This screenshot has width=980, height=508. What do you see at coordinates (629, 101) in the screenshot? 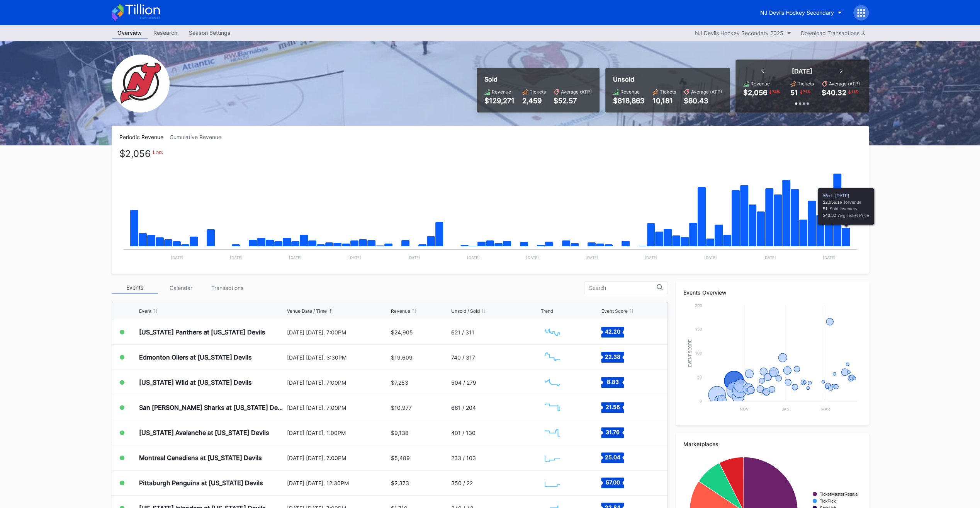
I see `div: $818,863` at bounding box center [629, 101].